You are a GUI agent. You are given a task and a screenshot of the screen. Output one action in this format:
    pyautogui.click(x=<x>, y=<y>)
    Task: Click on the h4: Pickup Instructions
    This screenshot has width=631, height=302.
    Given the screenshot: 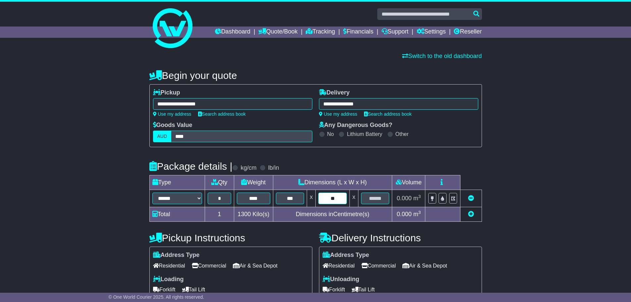 What is the action you would take?
    pyautogui.click(x=231, y=237)
    